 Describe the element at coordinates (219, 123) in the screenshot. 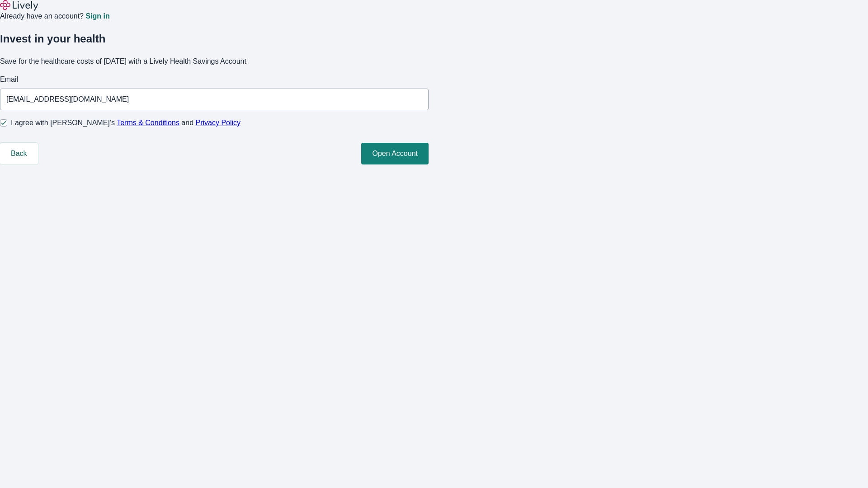

I see `a: Privacy Policy` at that location.